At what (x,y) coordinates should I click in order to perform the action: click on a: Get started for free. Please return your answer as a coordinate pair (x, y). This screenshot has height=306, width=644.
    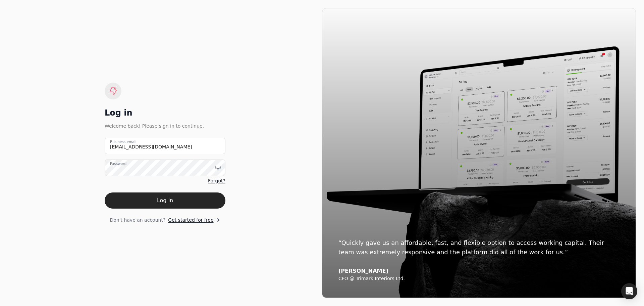
    Looking at the image, I should click on (194, 220).